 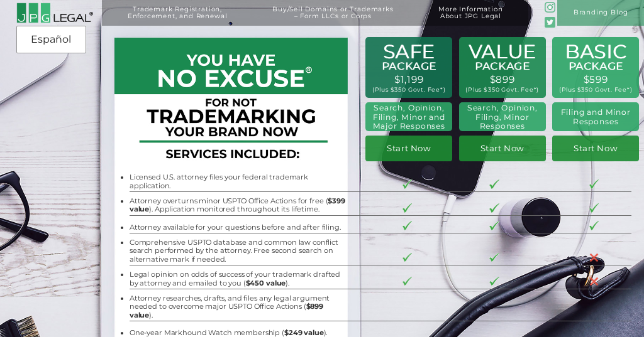 What do you see at coordinates (502, 117) in the screenshot?
I see `h2: Search, Opinion, Filing, Minor Responses` at bounding box center [502, 117].